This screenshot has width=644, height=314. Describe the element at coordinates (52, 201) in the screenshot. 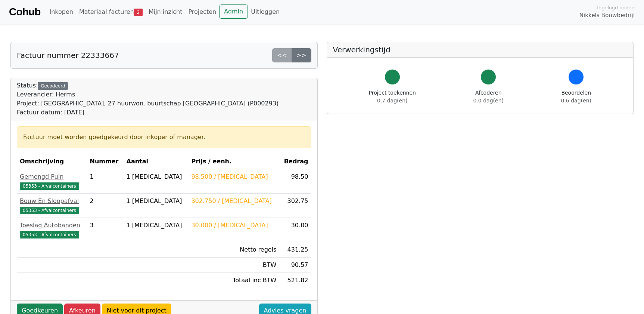

I see `div: Bouw En Sloopafval` at that location.